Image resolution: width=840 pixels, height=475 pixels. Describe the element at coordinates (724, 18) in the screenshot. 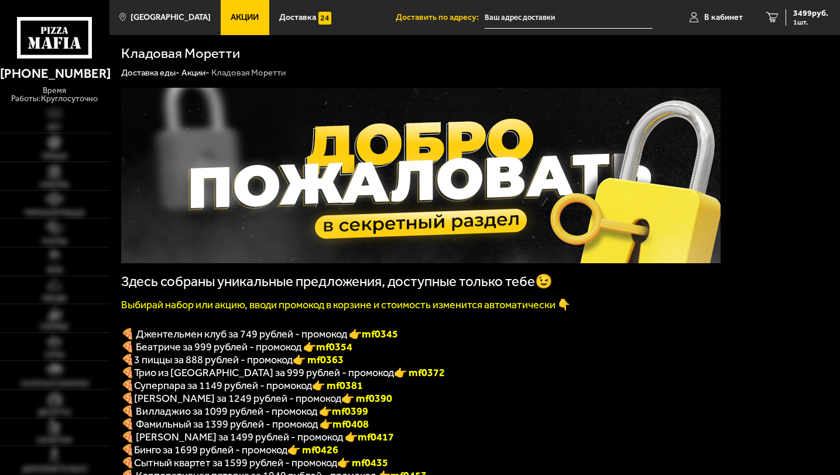

I see `span: В кабинет` at that location.